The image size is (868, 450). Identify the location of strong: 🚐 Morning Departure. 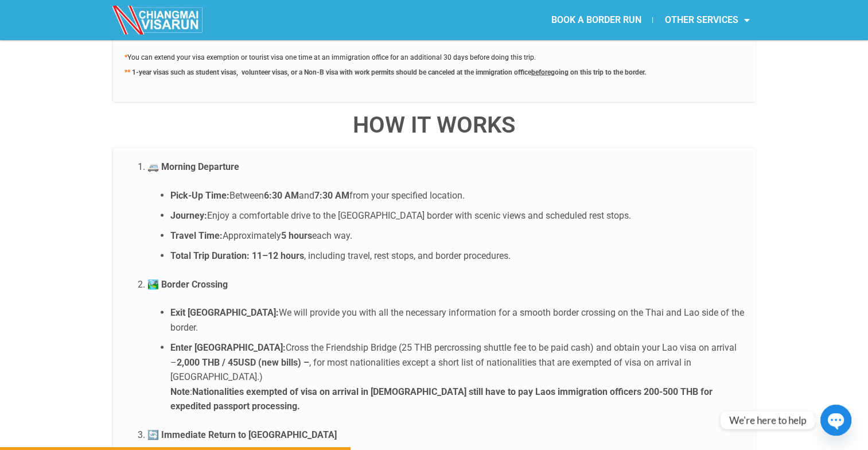
(193, 166).